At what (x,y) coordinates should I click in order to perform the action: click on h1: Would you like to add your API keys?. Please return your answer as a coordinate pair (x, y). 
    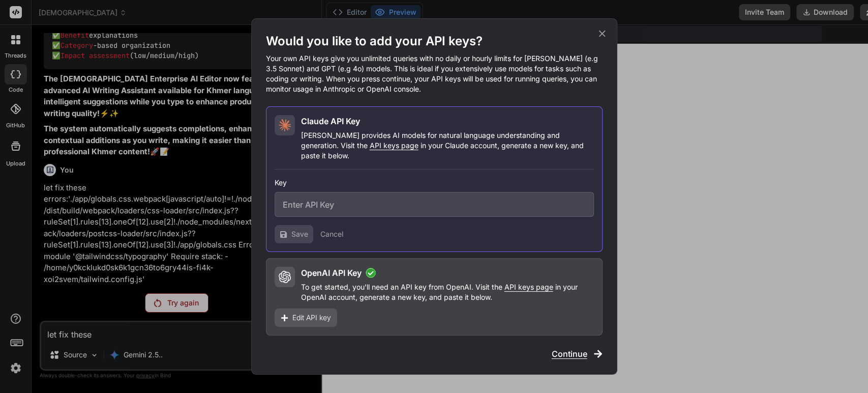
    Looking at the image, I should click on (434, 41).